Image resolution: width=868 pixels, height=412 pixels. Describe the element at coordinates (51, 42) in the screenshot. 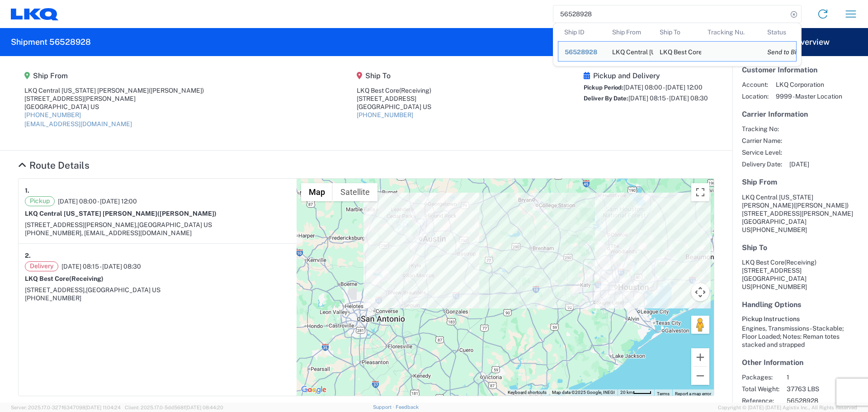

I see `h2: Shipment 56528928` at that location.